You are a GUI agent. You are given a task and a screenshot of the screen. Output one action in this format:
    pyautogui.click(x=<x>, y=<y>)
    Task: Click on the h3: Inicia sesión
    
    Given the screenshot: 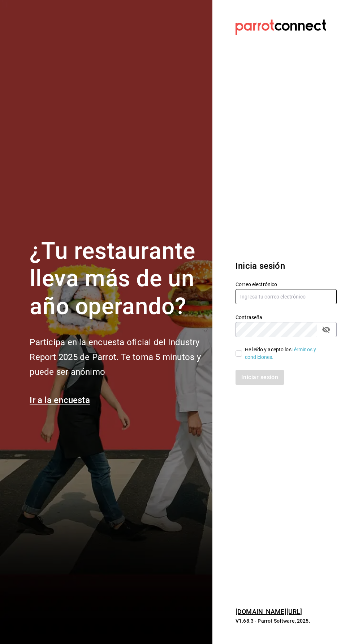 What is the action you would take?
    pyautogui.click(x=287, y=265)
    